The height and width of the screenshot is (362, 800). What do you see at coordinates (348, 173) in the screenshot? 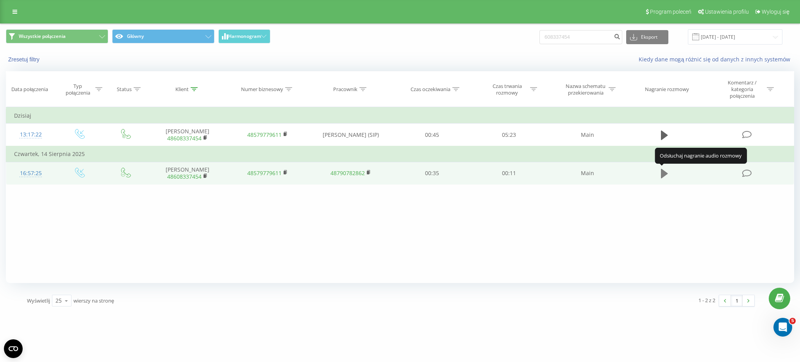
I see `a: 48790782862` at bounding box center [348, 173].